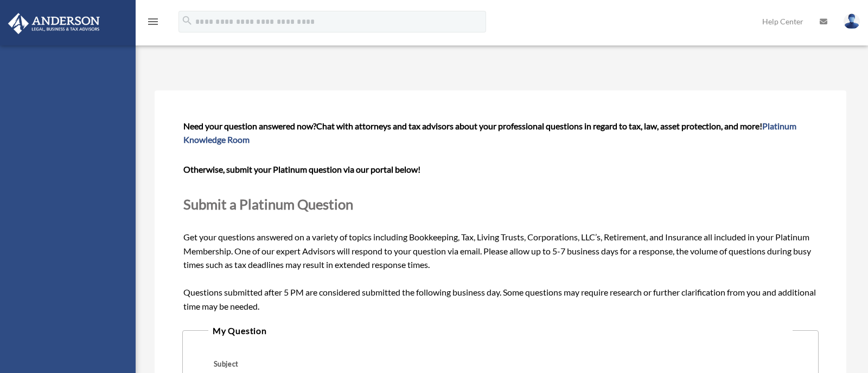 The image size is (868, 373). Describe the element at coordinates (187, 21) in the screenshot. I see `i: search` at that location.